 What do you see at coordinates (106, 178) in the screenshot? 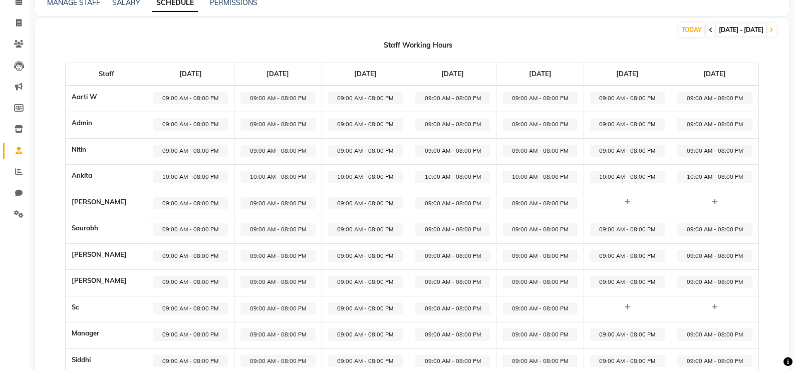
I see `th: Ankita` at bounding box center [106, 178].